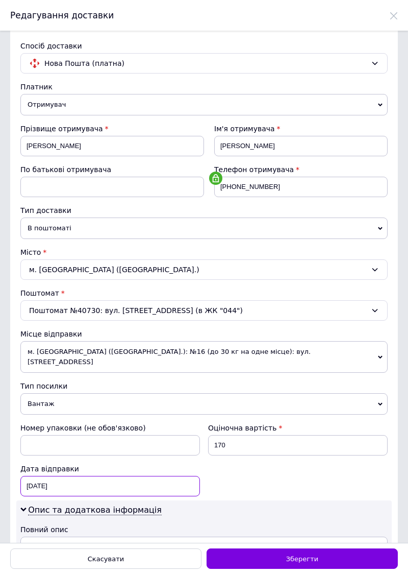 This screenshot has width=408, height=574. What do you see at coordinates (110, 468) in the screenshot?
I see `div: Дата відправки` at bounding box center [110, 468].